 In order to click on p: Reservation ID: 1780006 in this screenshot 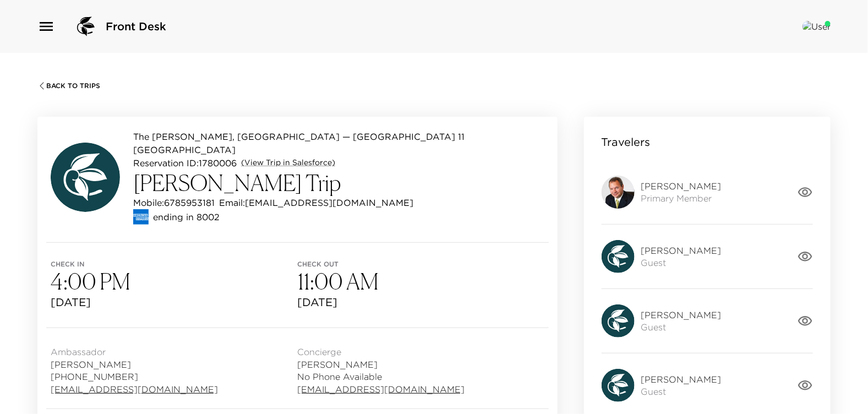, I will do `click(185, 163)`.